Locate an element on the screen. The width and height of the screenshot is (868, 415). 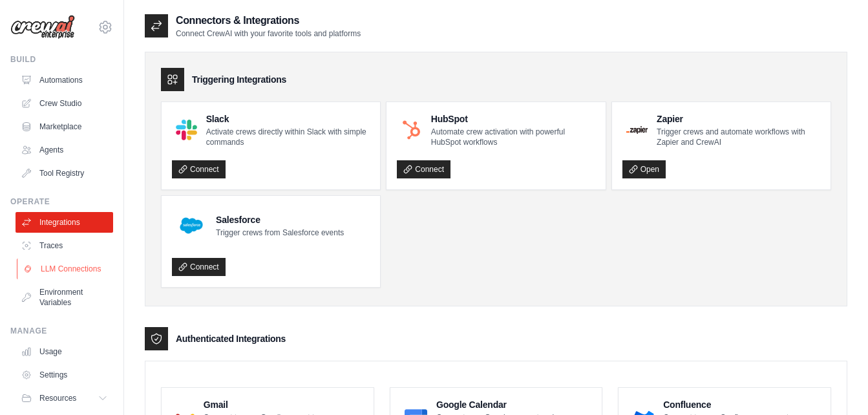
h4: Slack is located at coordinates (288, 119).